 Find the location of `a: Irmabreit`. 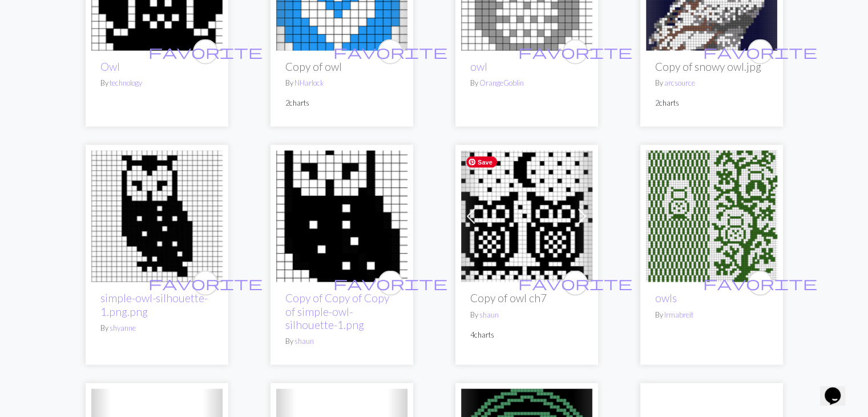

a: Irmabreit is located at coordinates (679, 315).